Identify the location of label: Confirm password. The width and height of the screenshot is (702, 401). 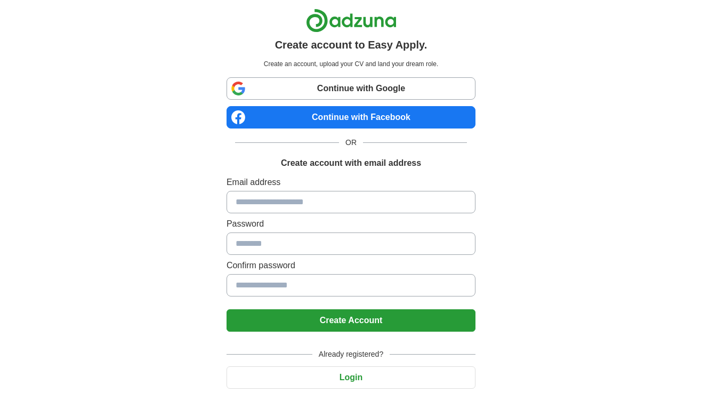
(351, 266).